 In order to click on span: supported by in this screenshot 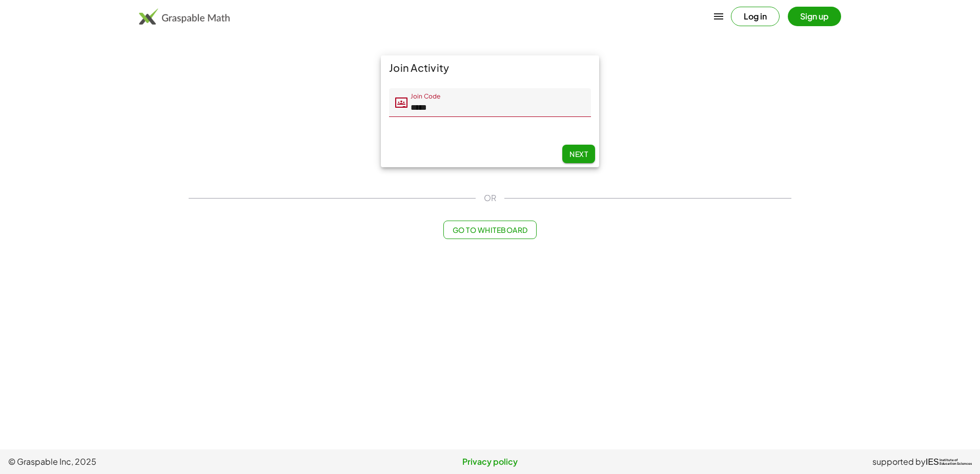, I will do `click(899, 461)`.